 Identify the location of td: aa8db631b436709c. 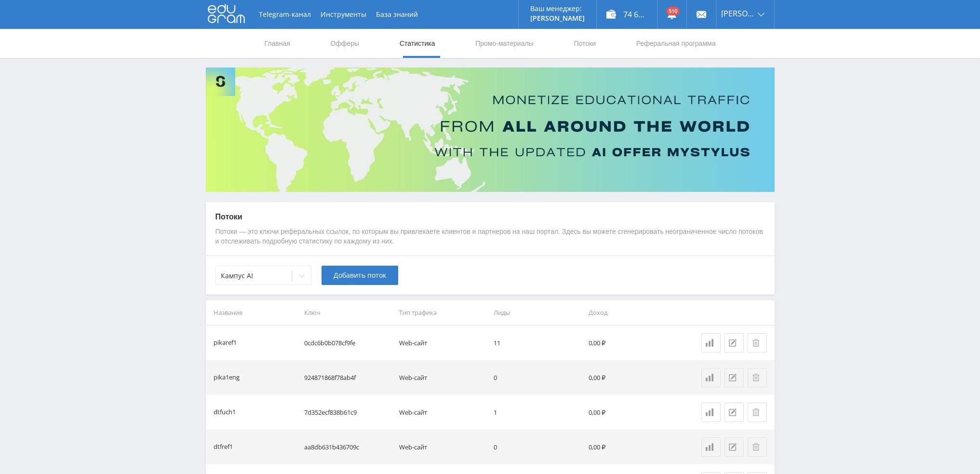
(348, 447).